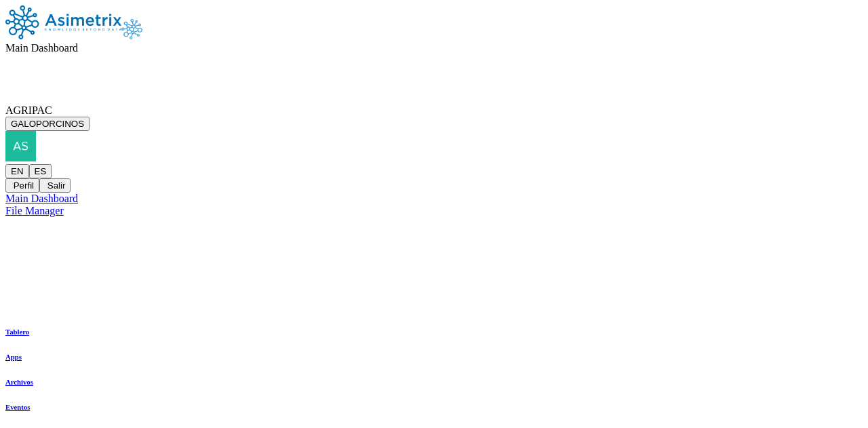 The image size is (868, 428). Describe the element at coordinates (23, 185) in the screenshot. I see `button: Perfil` at that location.